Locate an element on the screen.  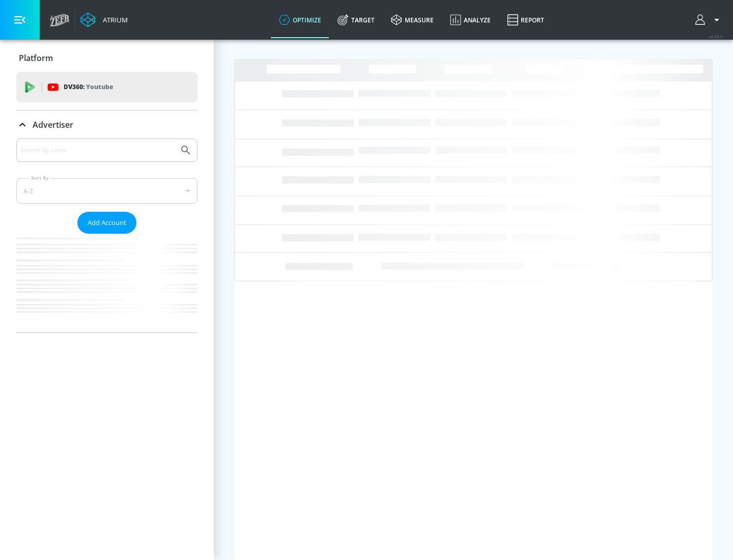
div: DV360: Youtube is located at coordinates (107, 87).